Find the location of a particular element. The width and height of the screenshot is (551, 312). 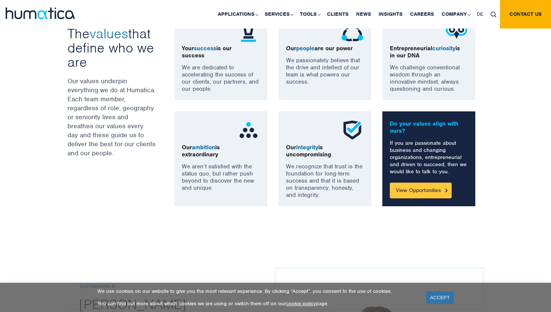

p: Your is our success is located at coordinates (221, 52).